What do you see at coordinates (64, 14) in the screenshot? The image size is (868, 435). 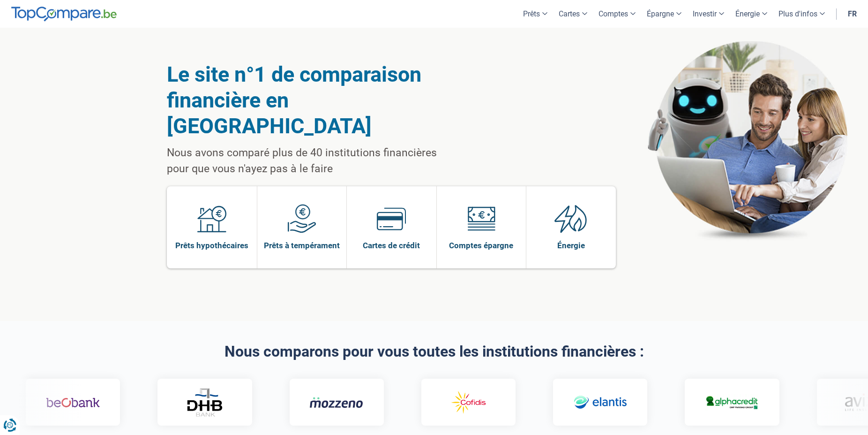 I see `img: TopCompare` at bounding box center [64, 14].